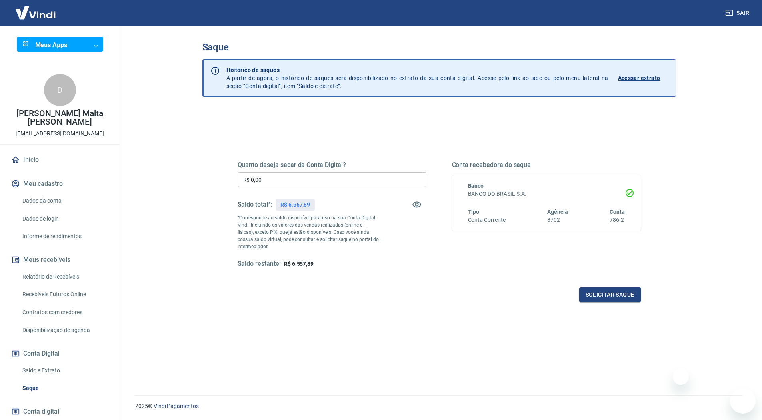  Describe the element at coordinates (259, 264) in the screenshot. I see `h5: Saldo restante:` at that location.